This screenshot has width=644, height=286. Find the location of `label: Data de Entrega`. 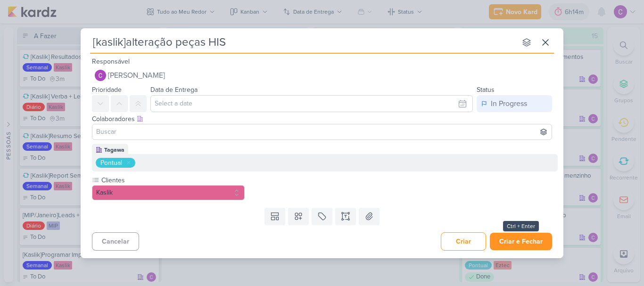

label: Data de Entrega is located at coordinates (174, 90).